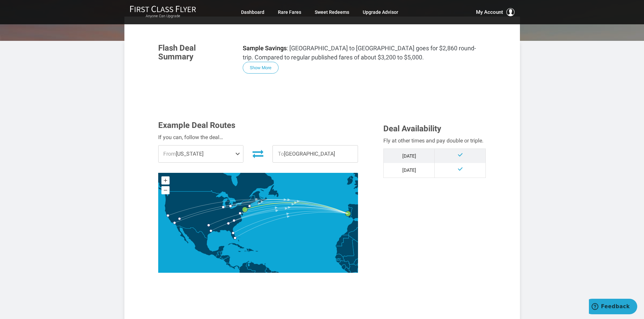 This screenshot has height=319, width=644. What do you see at coordinates (495, 12) in the screenshot?
I see `button: My Account` at bounding box center [495, 12].